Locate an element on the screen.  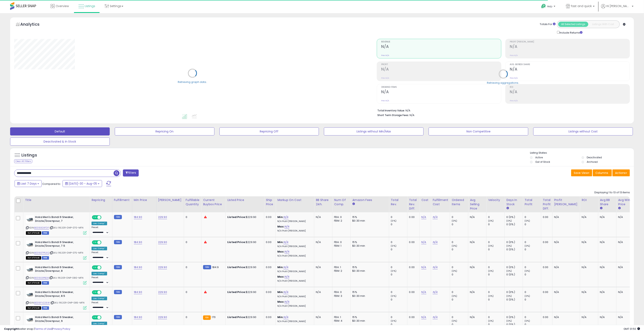
div: Fulfillable Quantity is located at coordinates (193, 202).